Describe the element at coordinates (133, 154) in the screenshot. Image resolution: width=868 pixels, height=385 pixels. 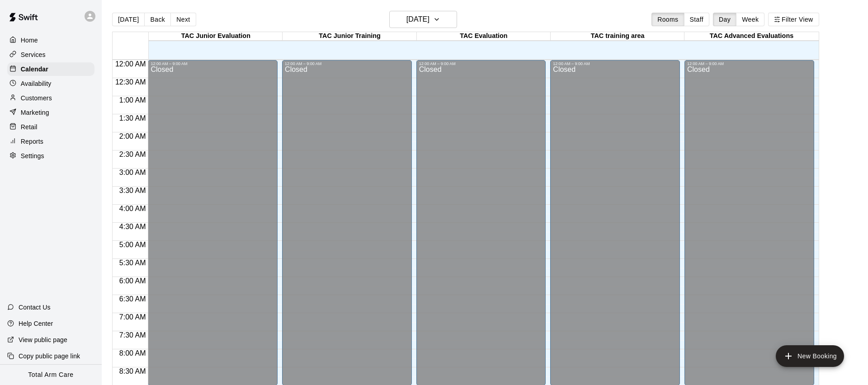
I see `span: 2:30 AM` at that location.